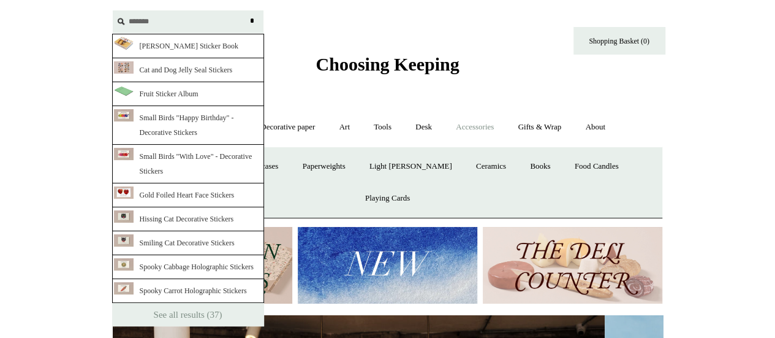 Image resolution: width=775 pixels, height=338 pixels. I want to click on a: The Deli Counter, so click(572, 265).